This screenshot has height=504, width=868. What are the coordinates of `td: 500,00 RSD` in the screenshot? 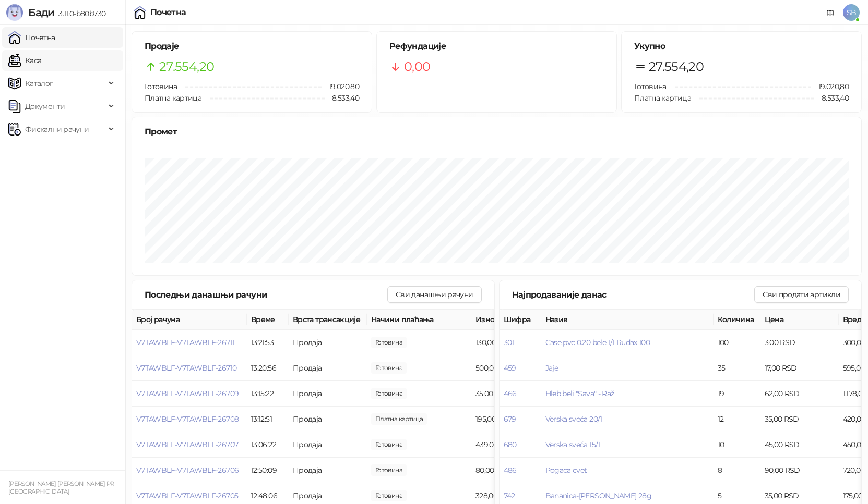 It's located at (511, 368).